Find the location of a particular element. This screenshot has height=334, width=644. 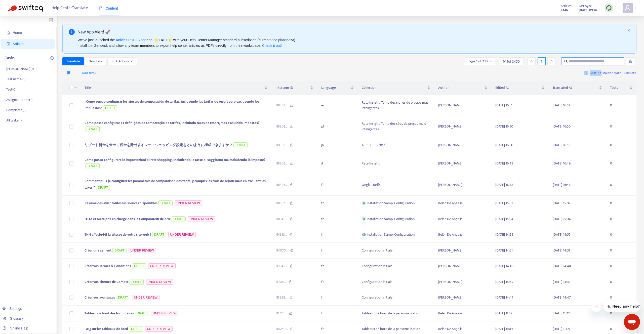

td: pt is located at coordinates (337, 127).